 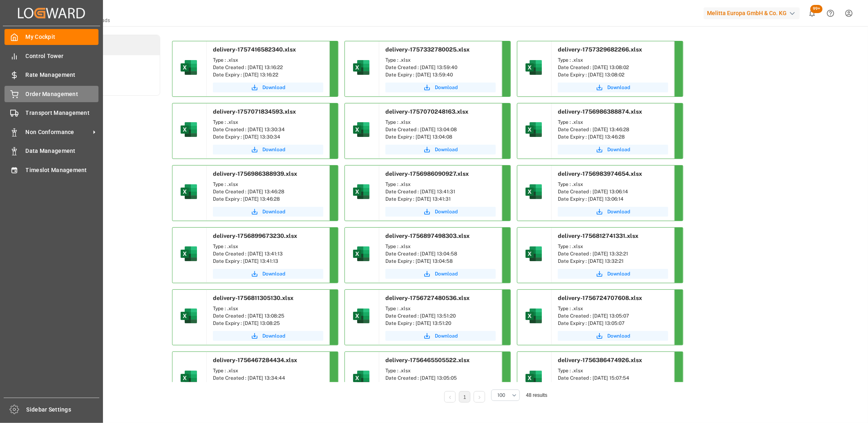 What do you see at coordinates (427, 236) in the screenshot?
I see `span: delivery-1756897498303.xlsx` at bounding box center [427, 236].